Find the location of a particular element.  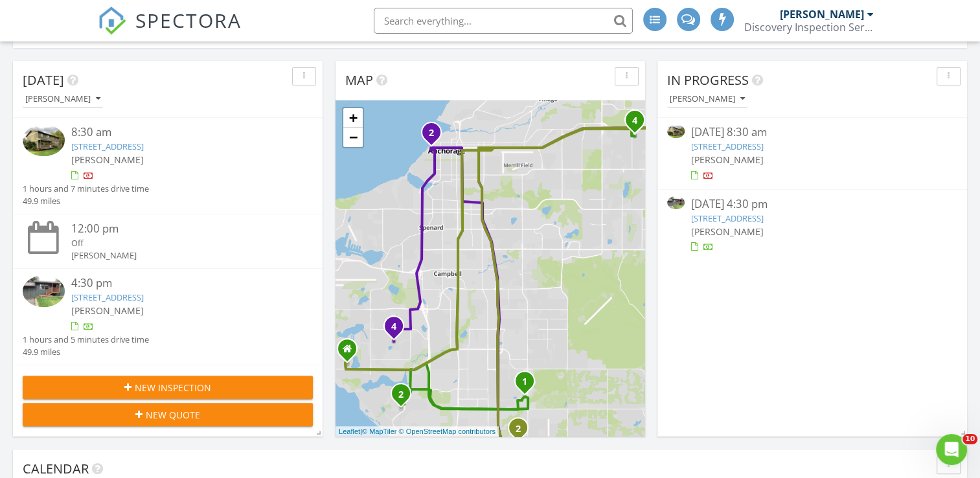

div: 1 hours and 7 minutes drive time is located at coordinates (86, 189).